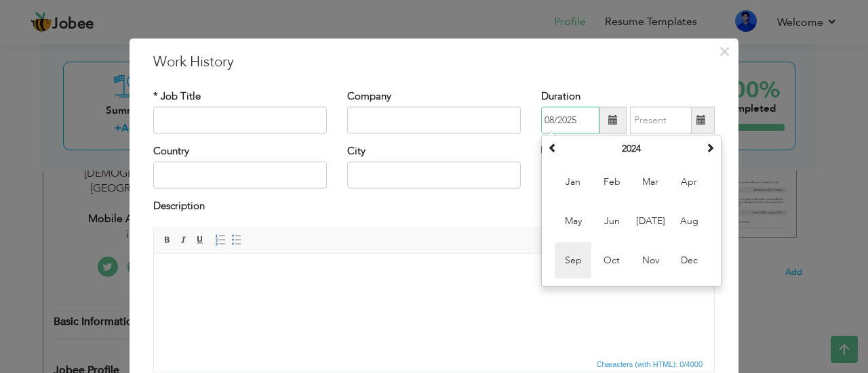  What do you see at coordinates (710, 148) in the screenshot?
I see `span: Next Year` at bounding box center [710, 148].